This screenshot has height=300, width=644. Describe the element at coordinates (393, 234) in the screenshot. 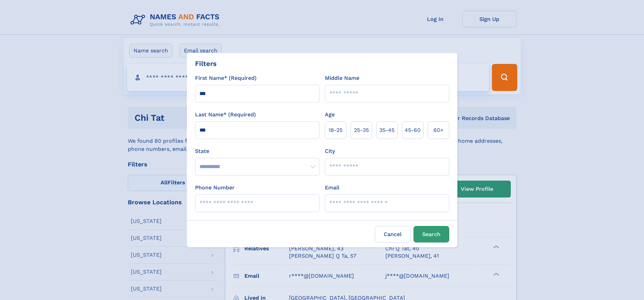

I see `label: Cancel` at that location.